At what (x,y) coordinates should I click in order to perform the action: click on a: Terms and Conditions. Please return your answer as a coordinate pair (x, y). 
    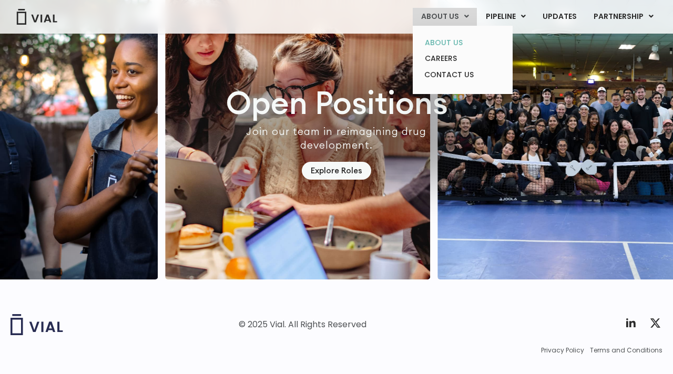
    Looking at the image, I should click on (626, 351).